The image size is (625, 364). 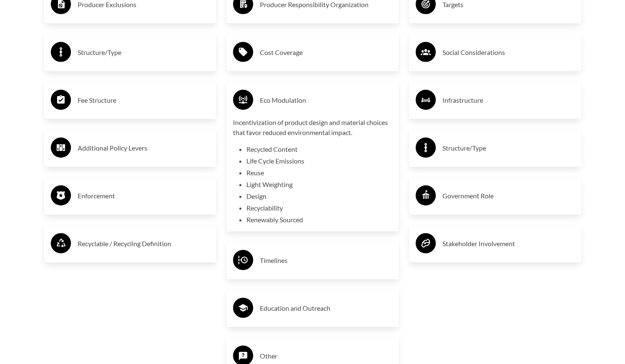 I want to click on h3: Eco Modulation, so click(x=326, y=100).